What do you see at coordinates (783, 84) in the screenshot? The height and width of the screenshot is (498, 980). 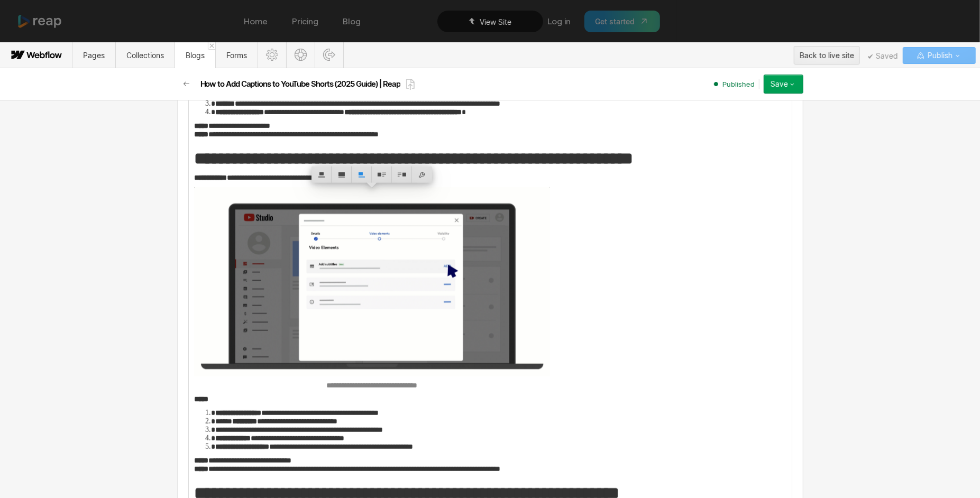 I see `button: Save` at bounding box center [783, 84].